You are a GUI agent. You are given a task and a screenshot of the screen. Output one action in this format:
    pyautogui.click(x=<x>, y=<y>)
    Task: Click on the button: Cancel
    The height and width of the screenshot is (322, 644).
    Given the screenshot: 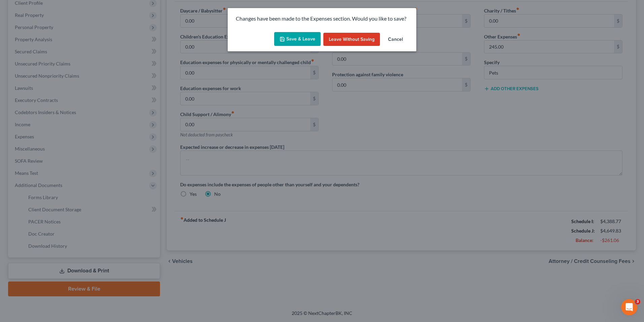 What is the action you would take?
    pyautogui.click(x=396, y=39)
    